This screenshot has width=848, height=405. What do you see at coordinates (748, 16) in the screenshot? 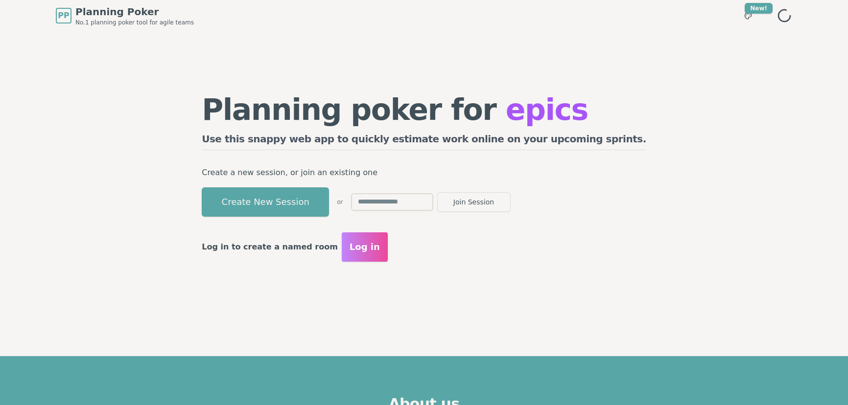
I see `button: New!` at bounding box center [748, 16].